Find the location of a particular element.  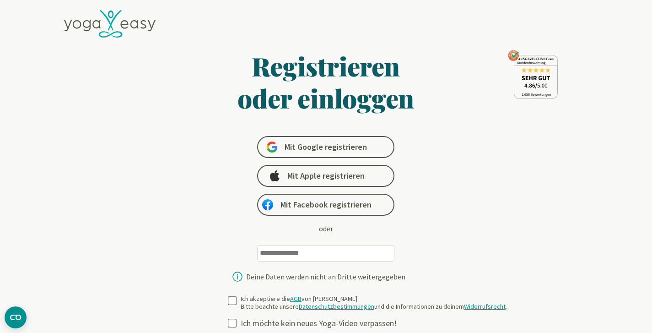

button: CMP-Widget öffnen is located at coordinates (16, 317).